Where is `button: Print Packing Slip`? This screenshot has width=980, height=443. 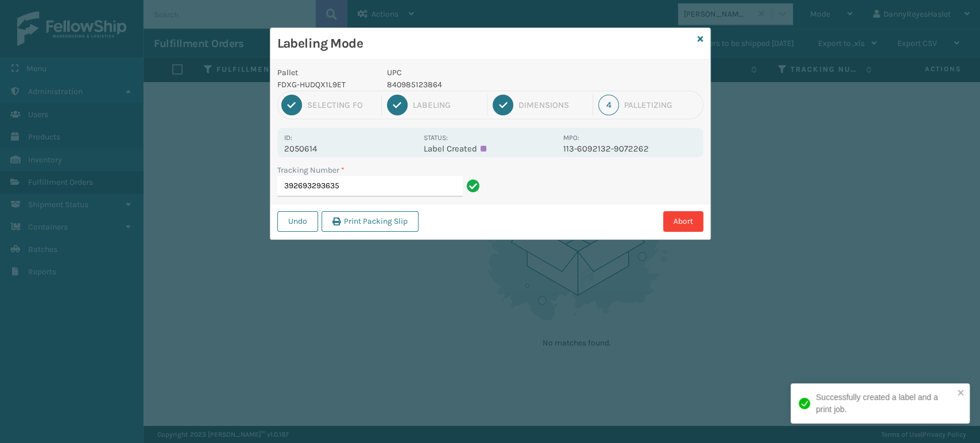 button: Print Packing Slip is located at coordinates (370, 222).